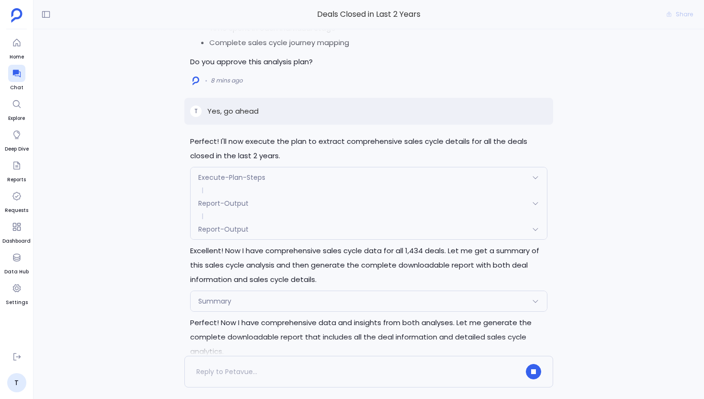  I want to click on a: T, so click(17, 382).